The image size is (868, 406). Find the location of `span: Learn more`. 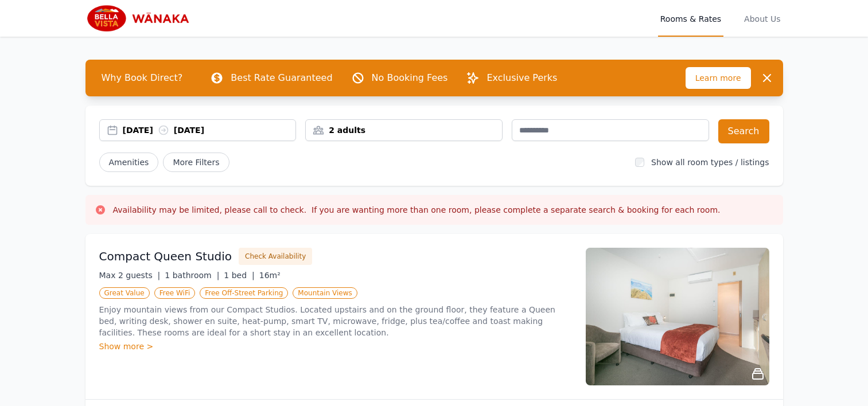

span: Learn more is located at coordinates (718, 78).